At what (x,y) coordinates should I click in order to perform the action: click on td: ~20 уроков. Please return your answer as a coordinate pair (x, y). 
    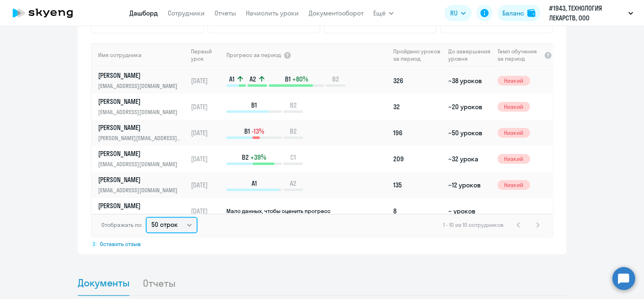
    Looking at the image, I should click on (469, 107).